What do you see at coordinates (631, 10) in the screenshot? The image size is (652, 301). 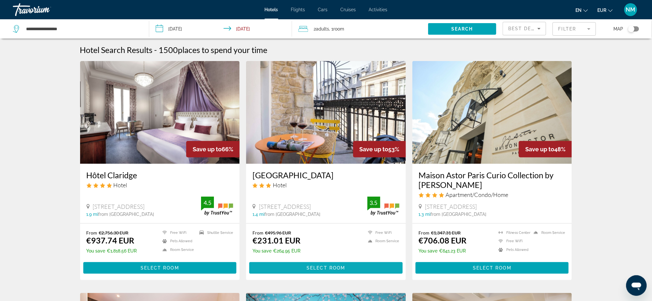 I see `span: NM` at bounding box center [631, 10].